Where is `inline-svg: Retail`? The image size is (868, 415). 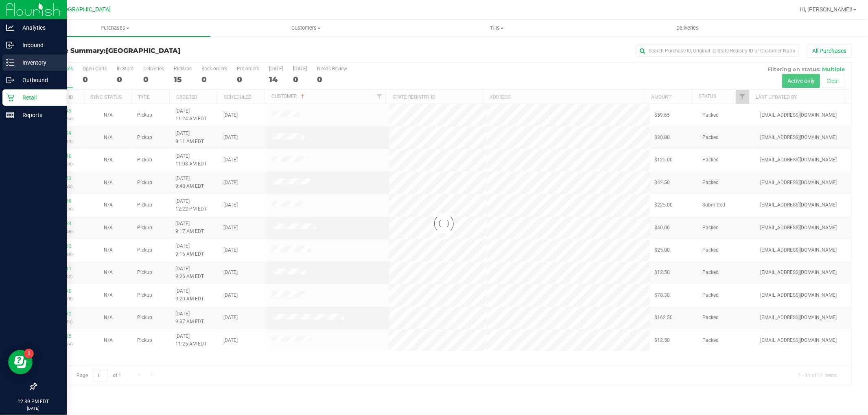
inline-svg: Retail is located at coordinates (10, 97).